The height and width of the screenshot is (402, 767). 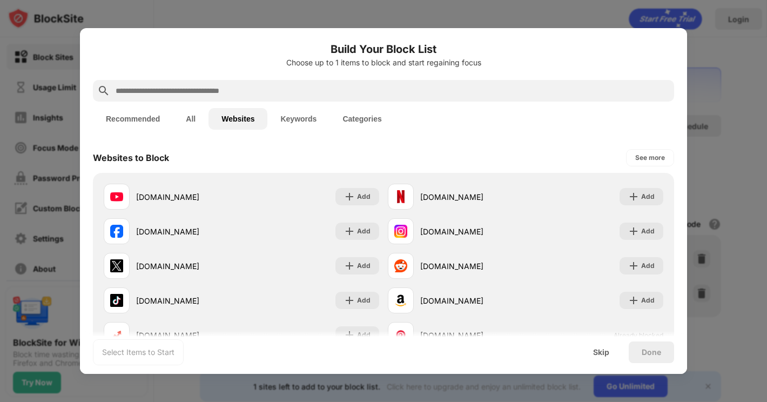 I want to click on div: Done, so click(x=652, y=352).